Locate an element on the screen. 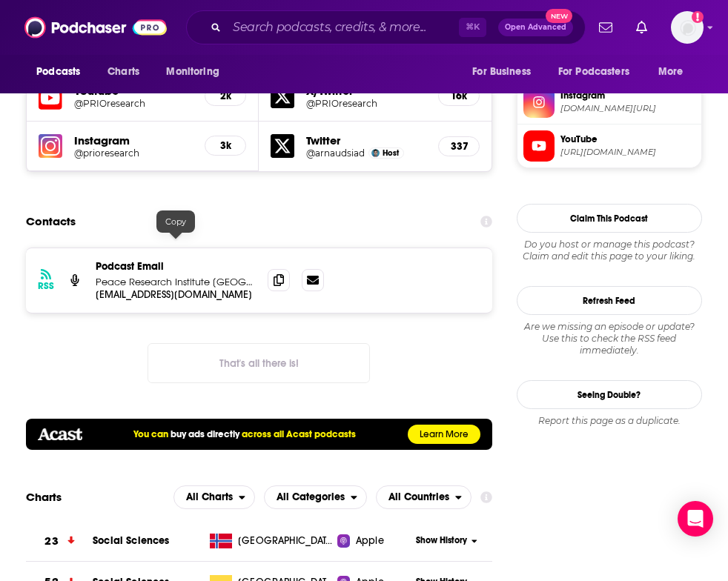 The image size is (728, 581). h5: 3k is located at coordinates (226, 146).